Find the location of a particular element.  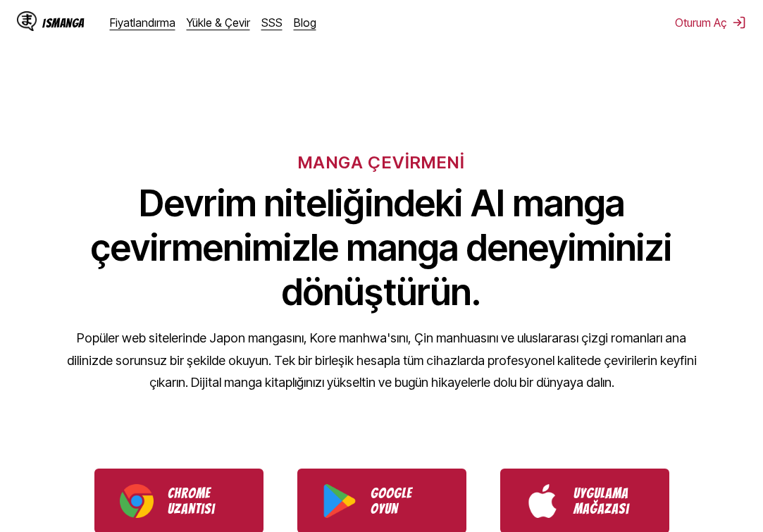

img: Krom logosu is located at coordinates (137, 501).